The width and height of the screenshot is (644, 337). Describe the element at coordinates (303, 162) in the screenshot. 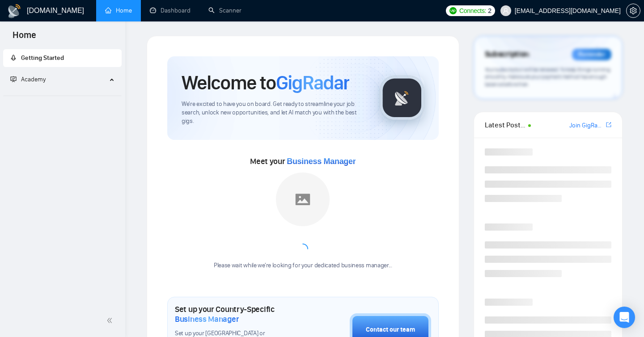

I see `span: Meet your` at that location.